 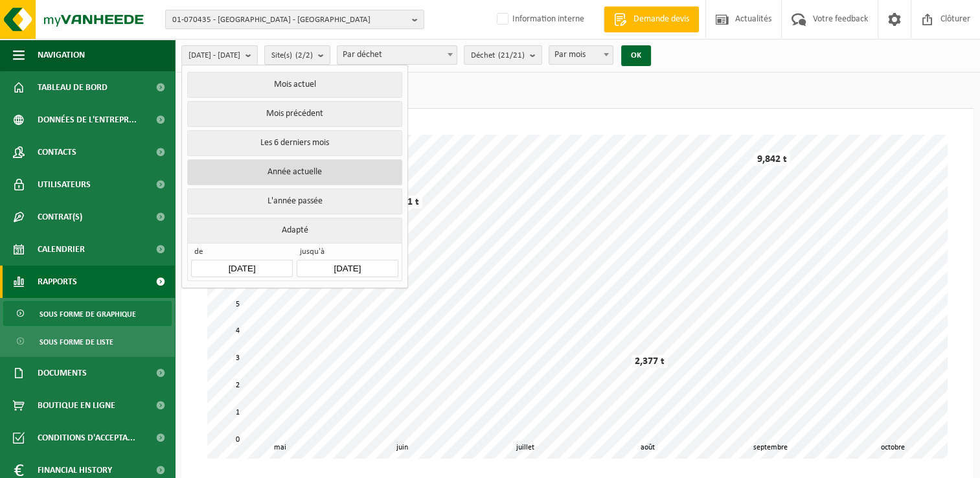 What do you see at coordinates (498, 56) in the screenshot?
I see `span: Déchet` at bounding box center [498, 56].